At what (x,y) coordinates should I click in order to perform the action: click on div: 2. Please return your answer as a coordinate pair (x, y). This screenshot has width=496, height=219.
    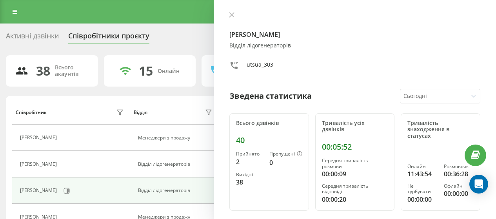
    Looking at the image, I should click on (249, 162).